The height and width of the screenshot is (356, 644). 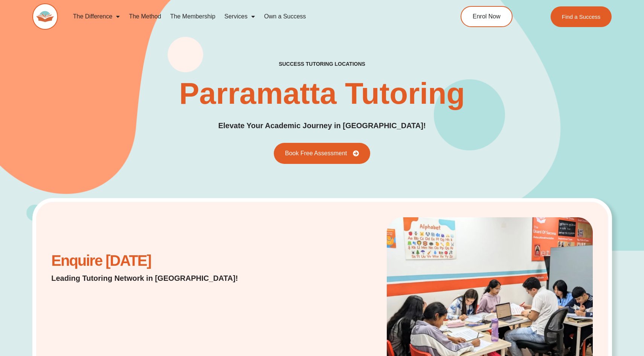 I want to click on span: Find a Success, so click(x=581, y=16).